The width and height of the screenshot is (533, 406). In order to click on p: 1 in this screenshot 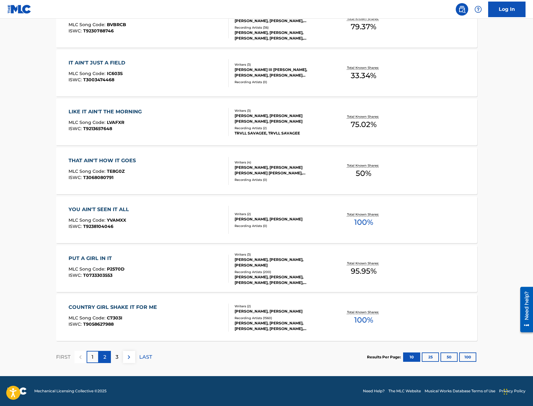, I will do `click(92, 357)`.